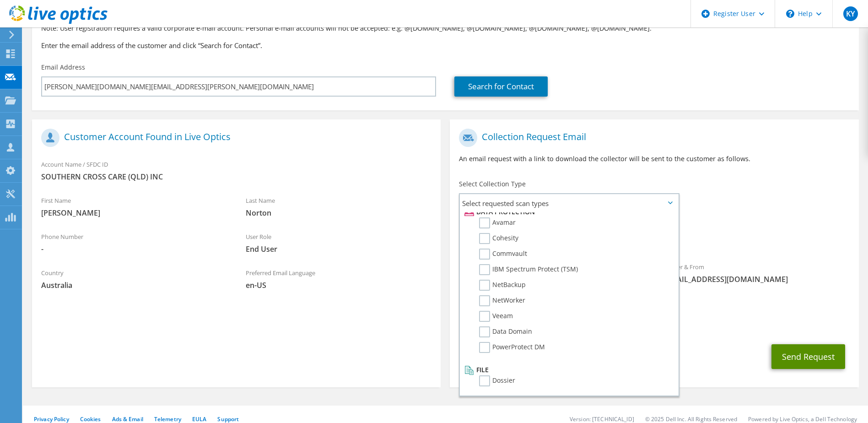  Describe the element at coordinates (498, 223) in the screenshot. I see `label: Avamar` at that location.